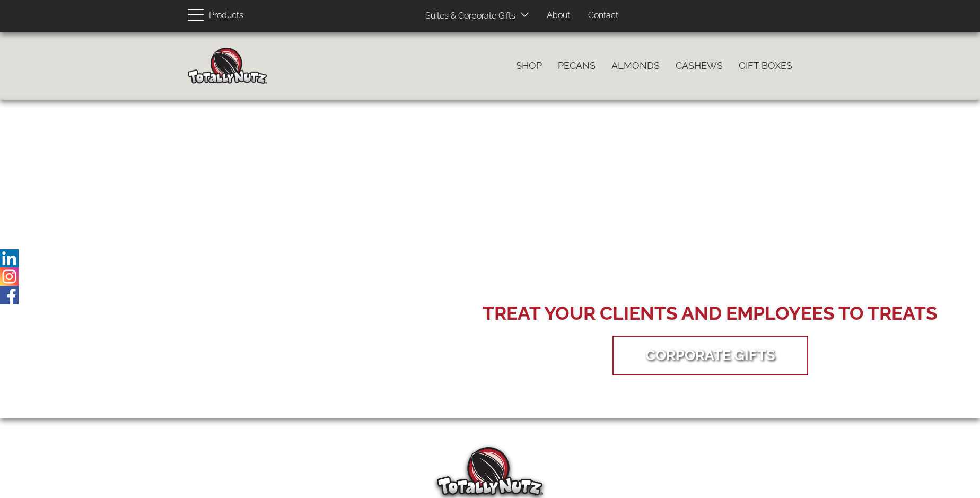 The height and width of the screenshot is (498, 980). I want to click on a: Totally Nutz Logo, so click(490, 471).